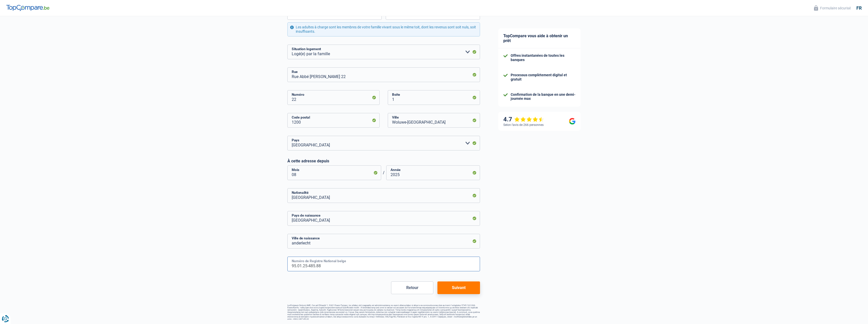 This screenshot has width=868, height=324. Describe the element at coordinates (28, 8) in the screenshot. I see `img: TopCompare Logo` at that location.